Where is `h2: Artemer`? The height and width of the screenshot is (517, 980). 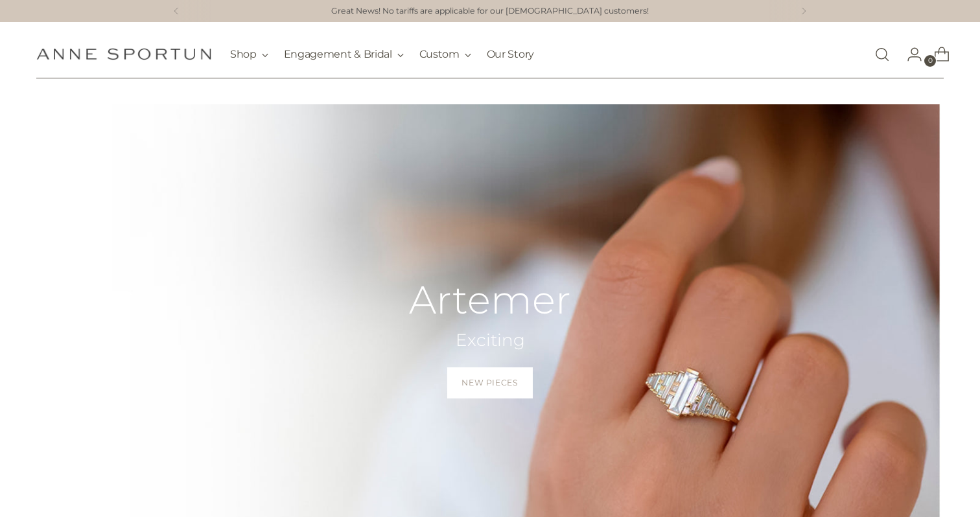 h2: Artemer is located at coordinates (490, 300).